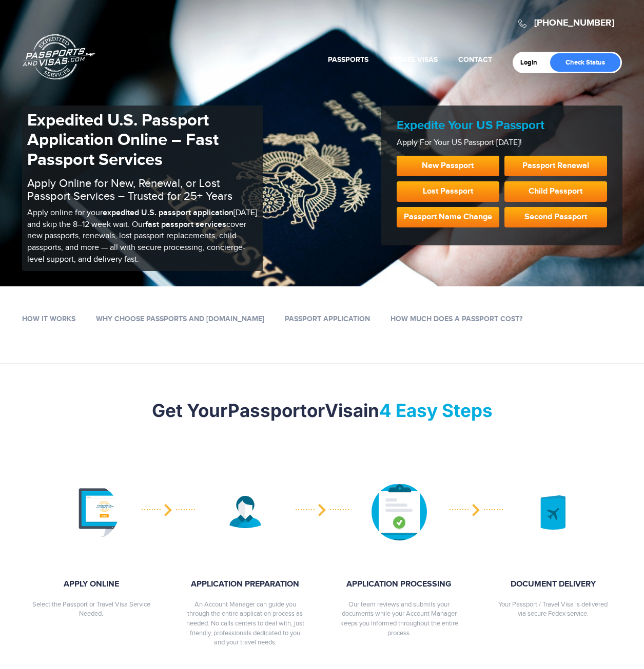  What do you see at coordinates (448, 166) in the screenshot?
I see `a: New Passport` at bounding box center [448, 166].